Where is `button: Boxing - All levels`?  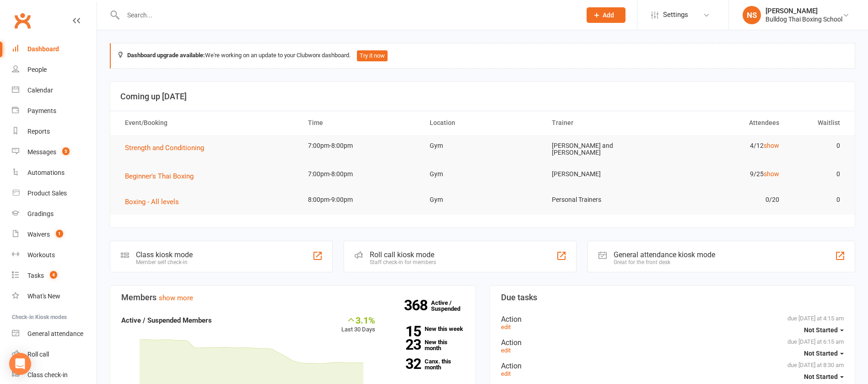
button: Boxing - All levels is located at coordinates (155, 202).